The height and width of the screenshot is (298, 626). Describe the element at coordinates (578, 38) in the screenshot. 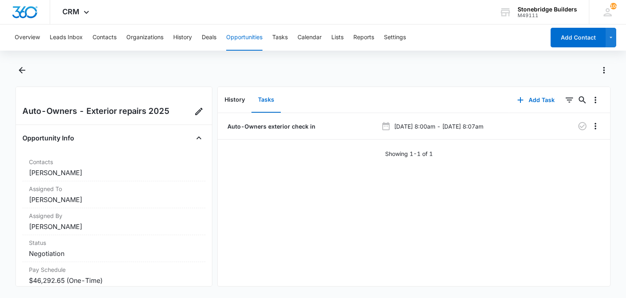

I see `button: Add Contact` at that location.